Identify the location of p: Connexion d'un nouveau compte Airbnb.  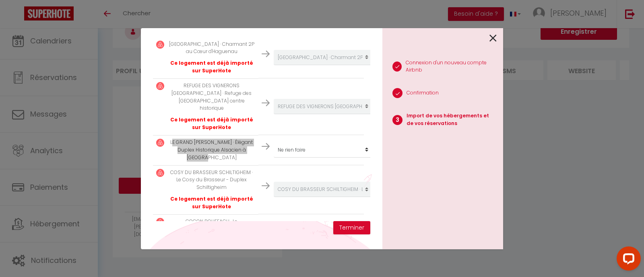
(451, 67).